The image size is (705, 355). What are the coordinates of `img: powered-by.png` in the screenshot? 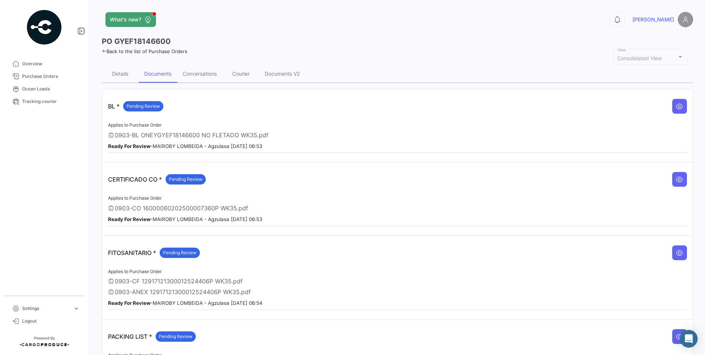 It's located at (44, 27).